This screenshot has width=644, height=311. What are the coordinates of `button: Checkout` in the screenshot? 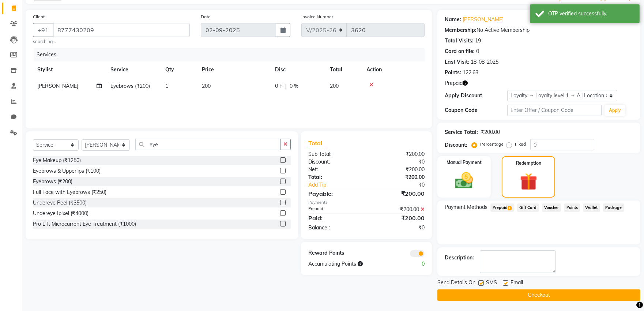 It's located at (539, 295).